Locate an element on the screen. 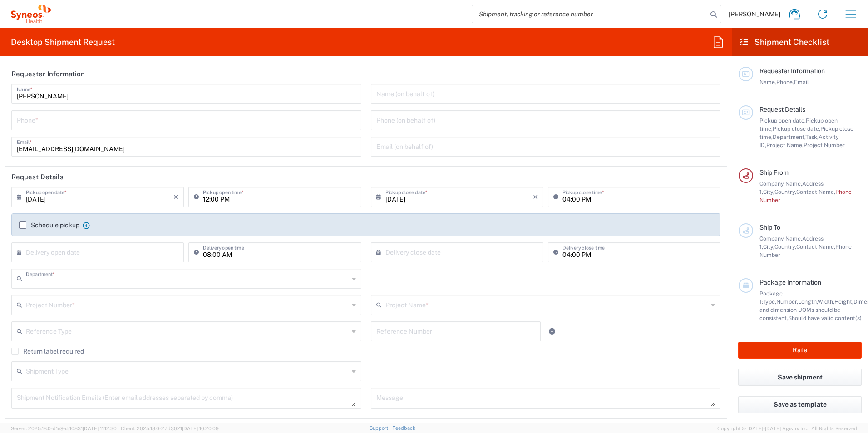 The image size is (868, 433). a: Feedback is located at coordinates (404, 429).